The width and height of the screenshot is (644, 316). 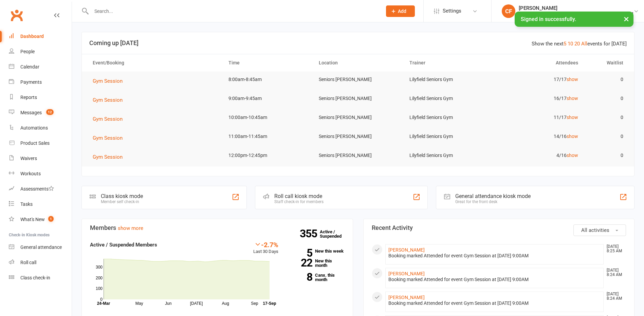 What do you see at coordinates (316, 277) in the screenshot?
I see `a: 8Canx. this month` at bounding box center [316, 277].